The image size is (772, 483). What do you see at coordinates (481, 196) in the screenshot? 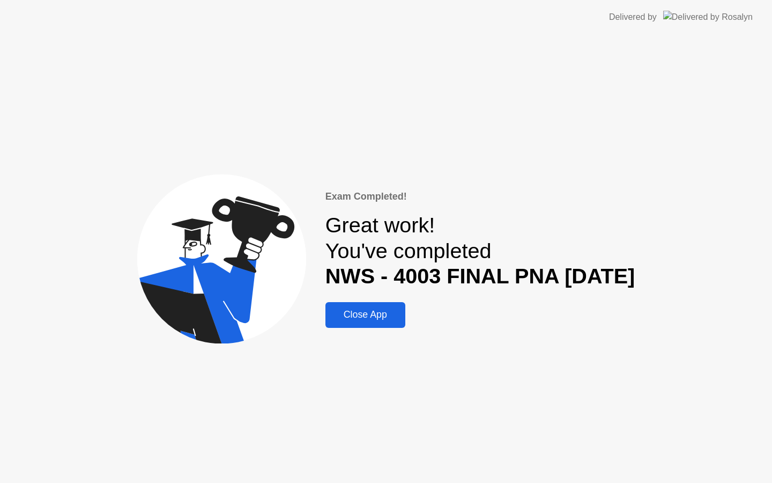
I see `div: Exam Completed!` at bounding box center [481, 196].